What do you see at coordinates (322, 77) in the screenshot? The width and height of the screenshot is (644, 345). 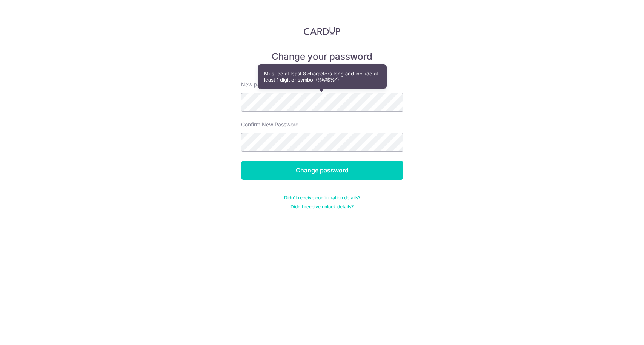 I see `div: Must be at least 8 characters long and include at least 1 digit or symbol (!@#$%^)` at bounding box center [322, 77].